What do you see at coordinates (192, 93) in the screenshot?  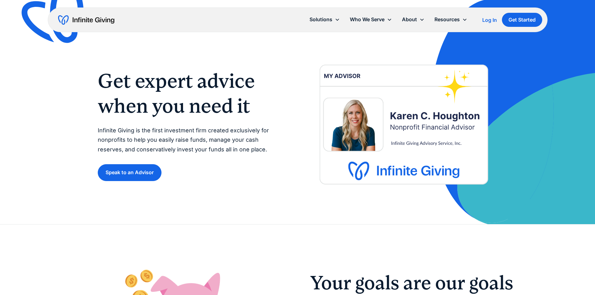 I see `h1: Get expert advice when you need it` at bounding box center [192, 93].